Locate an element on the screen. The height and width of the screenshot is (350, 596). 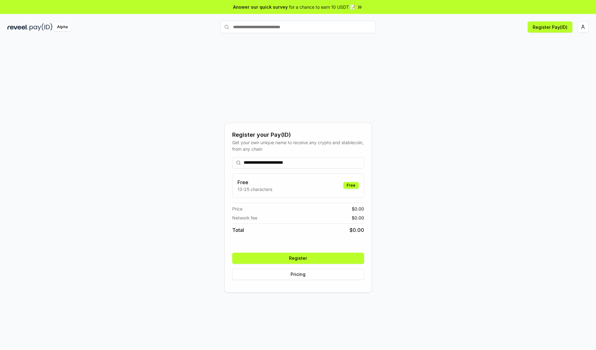
span: Answer our quick survey is located at coordinates (260, 7).